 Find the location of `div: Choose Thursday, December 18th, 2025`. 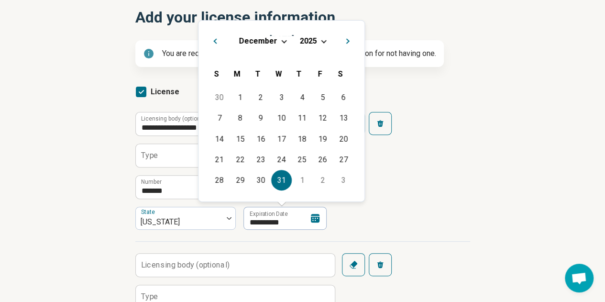

div: Choose Thursday, December 18th, 2025 is located at coordinates (302, 139).